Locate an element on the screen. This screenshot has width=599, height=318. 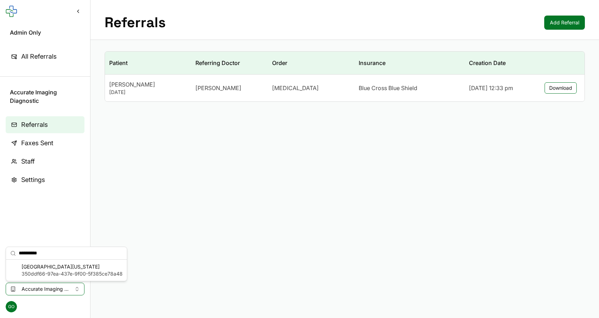
a: Settings is located at coordinates (45, 180).